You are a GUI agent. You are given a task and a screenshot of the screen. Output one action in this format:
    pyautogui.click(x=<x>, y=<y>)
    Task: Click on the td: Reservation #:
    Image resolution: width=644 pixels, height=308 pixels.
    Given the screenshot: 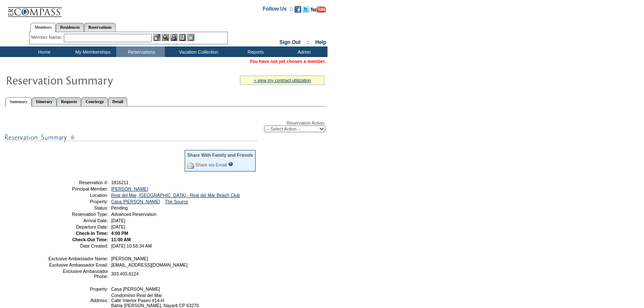 What is the action you would take?
    pyautogui.click(x=78, y=183)
    